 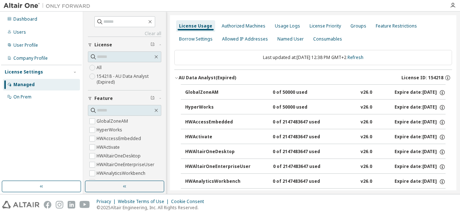 I want to click on div: HWActivate, so click(x=218, y=137).